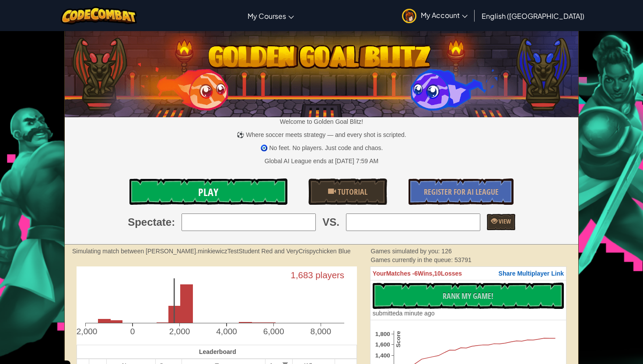 This screenshot has height=364, width=643. What do you see at coordinates (150, 222) in the screenshot?
I see `span: Spectate` at bounding box center [150, 222].